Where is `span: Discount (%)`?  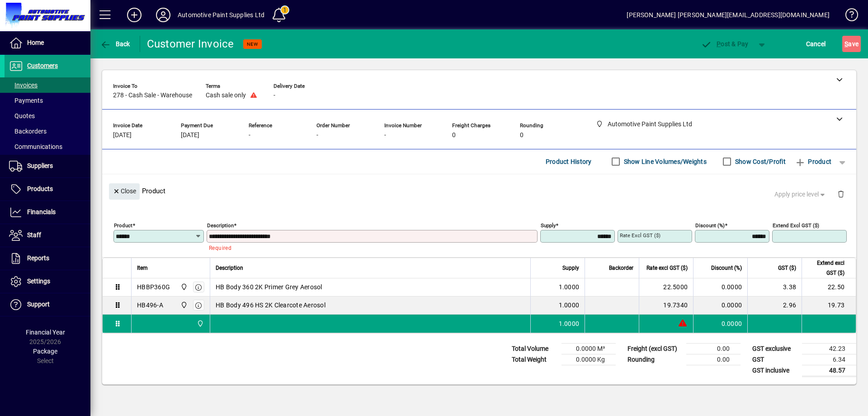 span: Discount (%) is located at coordinates (727, 268).